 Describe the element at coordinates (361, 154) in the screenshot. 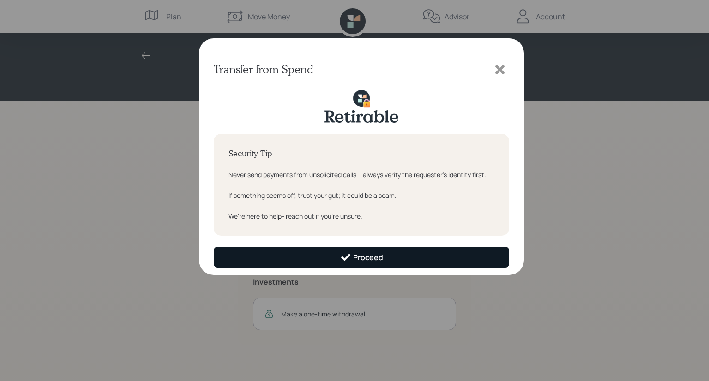

I see `h4: Security Tip` at that location.